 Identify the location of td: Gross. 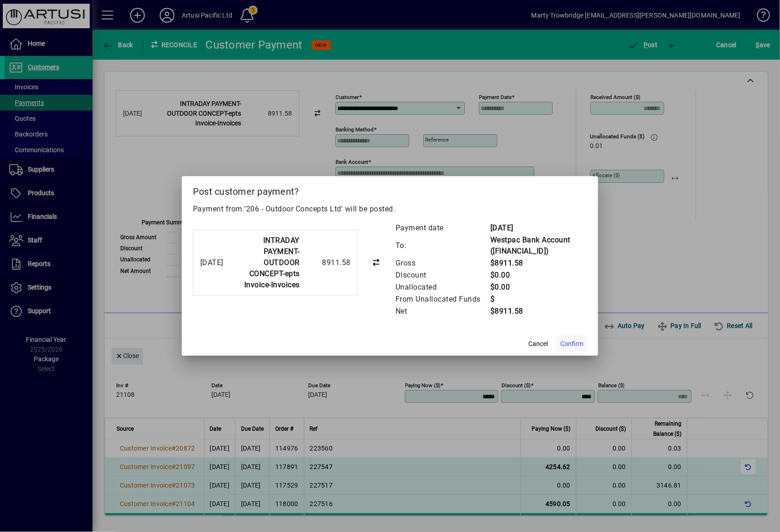
(443, 264).